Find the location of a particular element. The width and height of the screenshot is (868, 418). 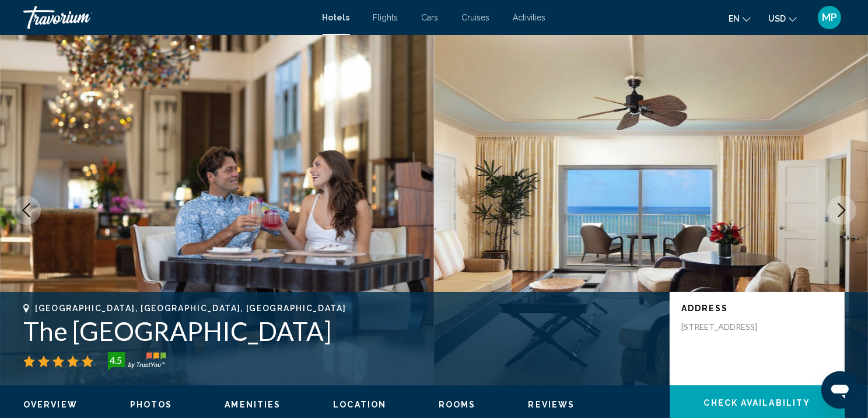

a: Flights is located at coordinates (386, 18).